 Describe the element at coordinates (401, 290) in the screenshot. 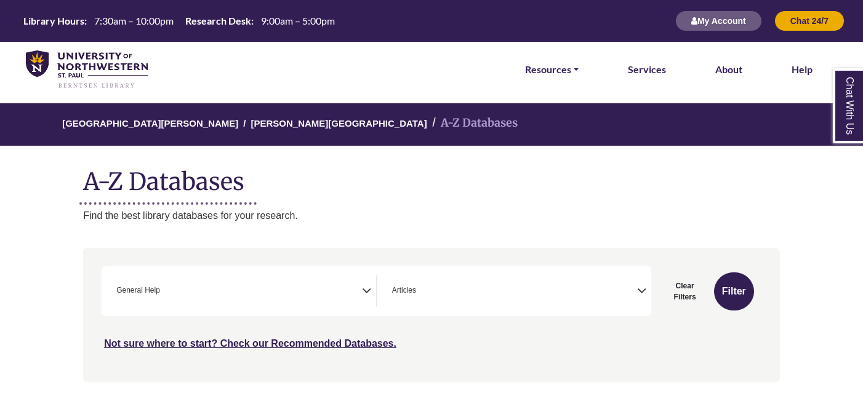

I see `li: Articles` at that location.